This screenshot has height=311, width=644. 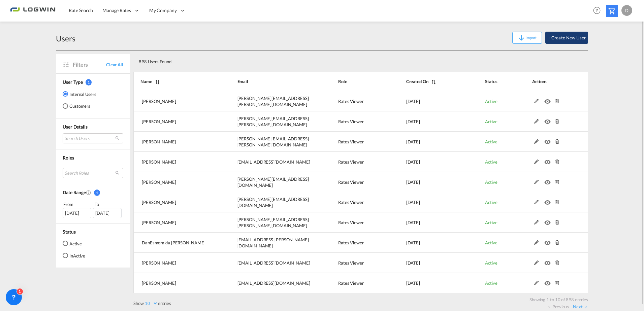 I want to click on td: Natalia Bitrovic, so click(x=177, y=182).